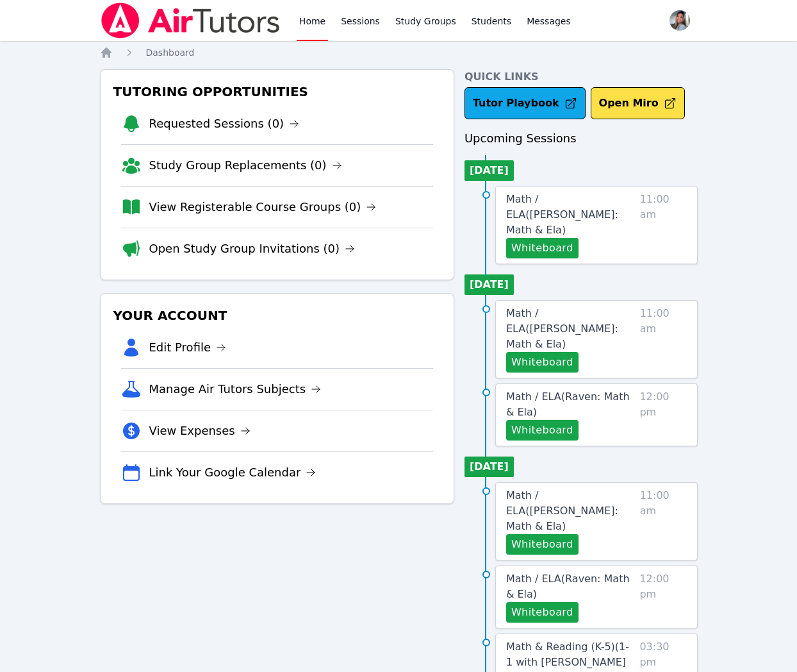 The width and height of the screenshot is (797, 672). What do you see at coordinates (188, 347) in the screenshot?
I see `a: Edit Profile` at bounding box center [188, 347].